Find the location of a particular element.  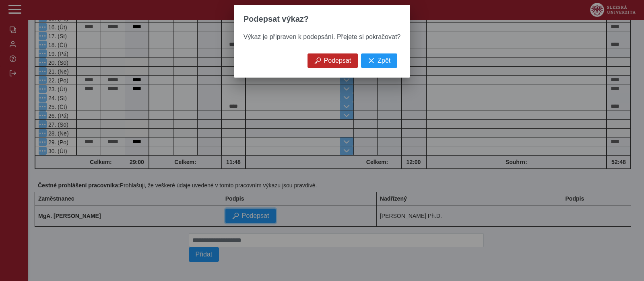

button: Zpět is located at coordinates (379, 61).